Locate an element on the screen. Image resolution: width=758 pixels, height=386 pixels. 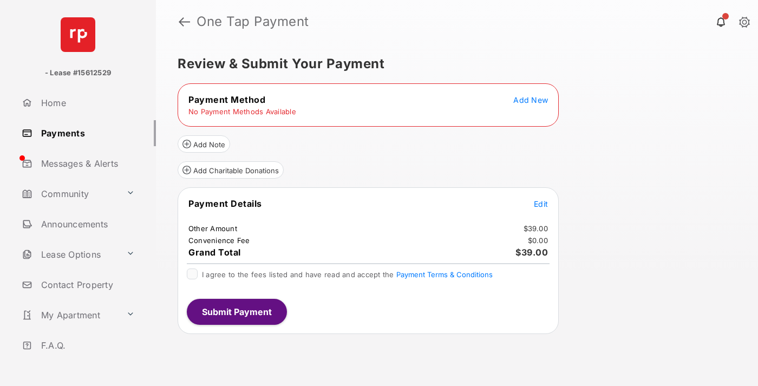
td: No Payment Methods Available is located at coordinates (242, 112).